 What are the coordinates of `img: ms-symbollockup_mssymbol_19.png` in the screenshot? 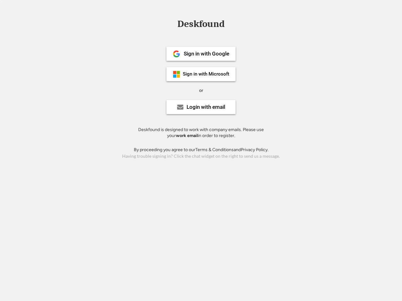 It's located at (176, 74).